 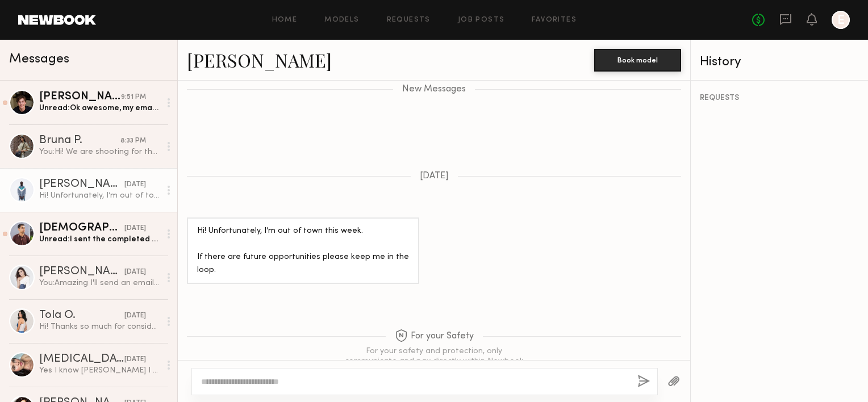 What do you see at coordinates (82, 316) in the screenshot?
I see `div: Tola O.` at bounding box center [82, 316].